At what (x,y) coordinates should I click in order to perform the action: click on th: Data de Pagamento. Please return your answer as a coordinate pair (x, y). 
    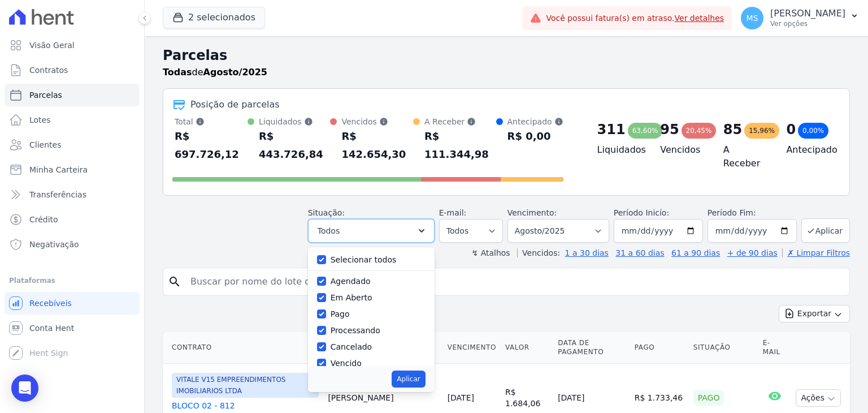
    Looking at the image, I should click on (592, 347).